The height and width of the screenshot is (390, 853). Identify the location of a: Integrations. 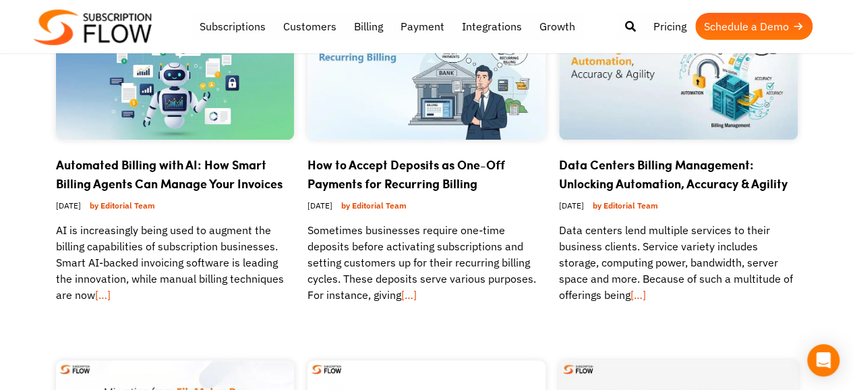
(491, 26).